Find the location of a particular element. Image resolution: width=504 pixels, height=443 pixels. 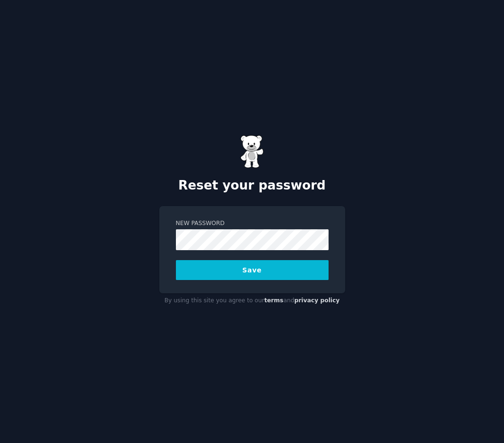

img: Gummy Bear is located at coordinates (252, 151).